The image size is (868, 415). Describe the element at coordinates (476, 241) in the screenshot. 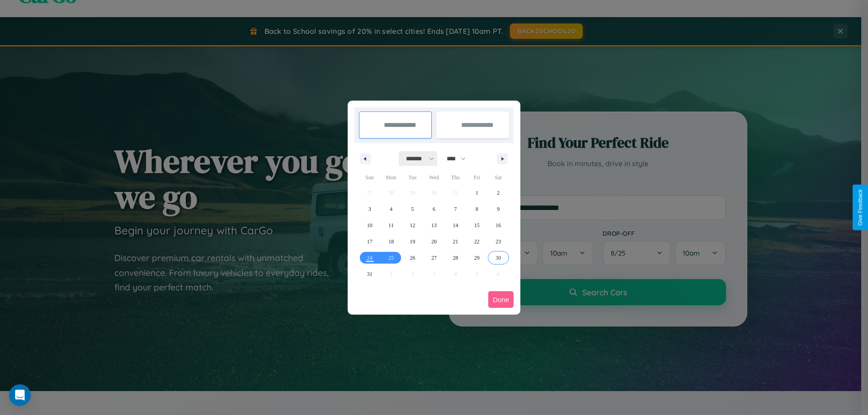

I see `button: 22` at that location.